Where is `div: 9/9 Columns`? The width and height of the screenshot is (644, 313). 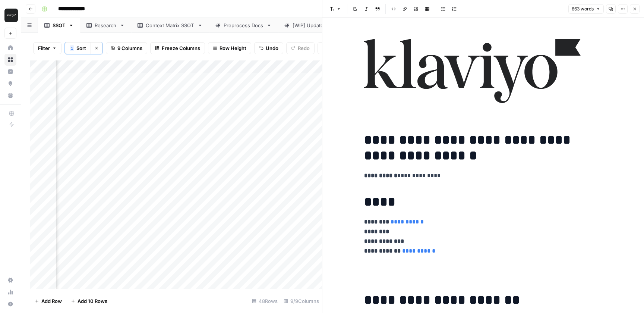
div: 9/9 Columns is located at coordinates (302, 300).